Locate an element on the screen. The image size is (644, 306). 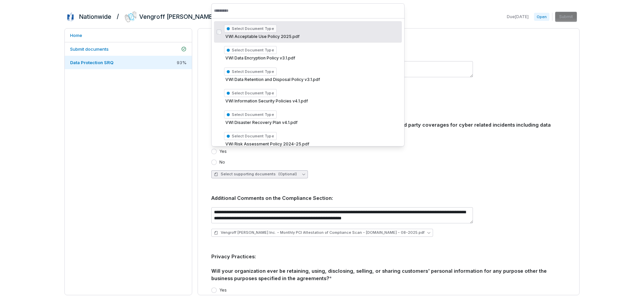
span: Submit documents is located at coordinates (89, 49).